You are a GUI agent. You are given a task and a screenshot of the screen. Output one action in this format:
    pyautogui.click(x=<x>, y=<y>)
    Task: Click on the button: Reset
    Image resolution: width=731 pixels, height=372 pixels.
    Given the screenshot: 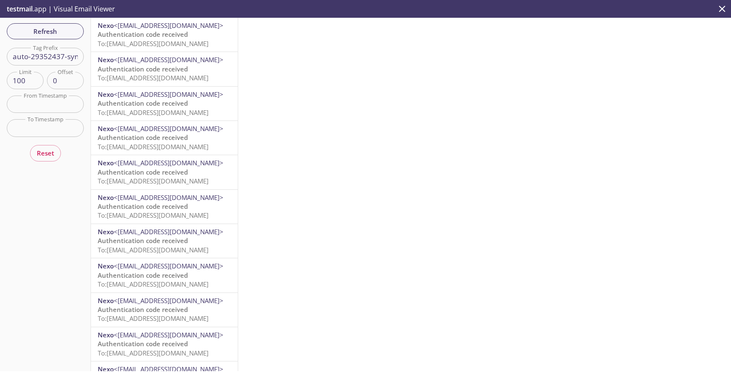 What is the action you would take?
    pyautogui.click(x=45, y=153)
    